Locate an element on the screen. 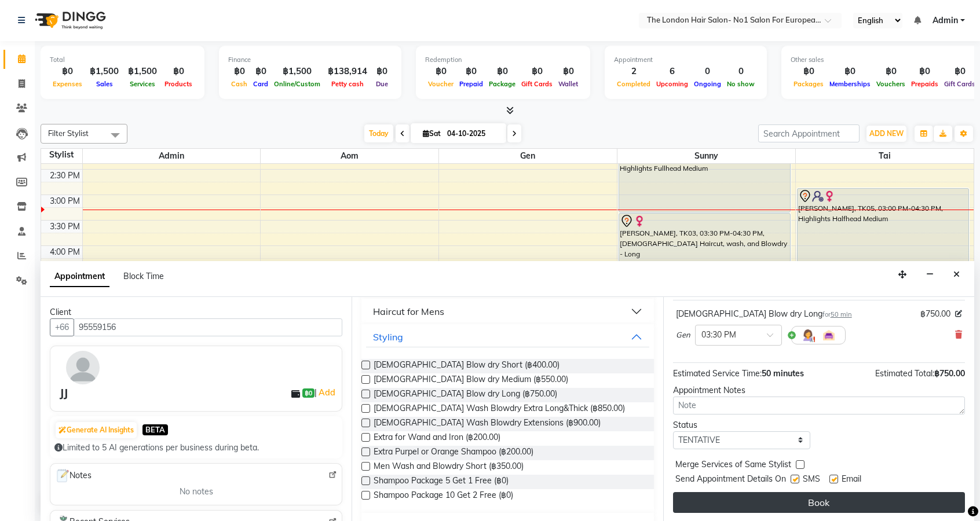 This screenshot has width=980, height=521. span: Tai is located at coordinates (885, 156).